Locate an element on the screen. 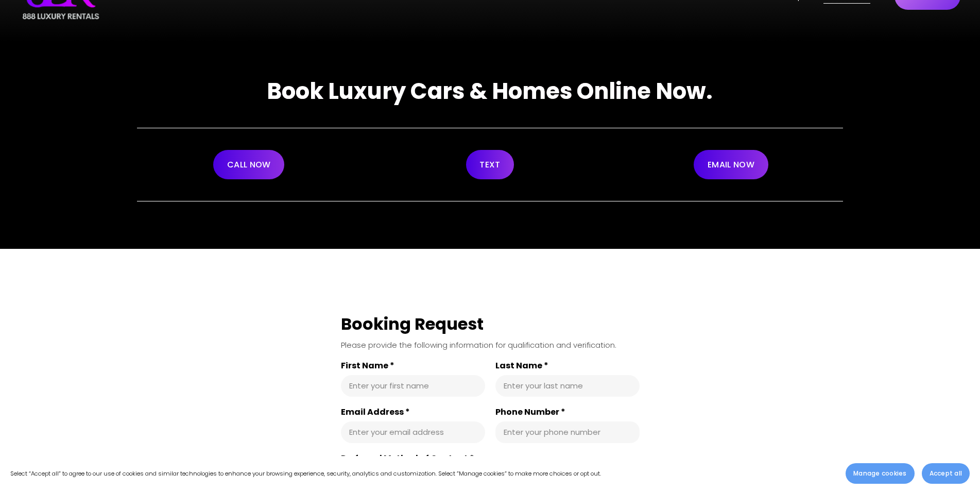 Image resolution: width=980 pixels, height=491 pixels. div: Preferred Method of Contact * is located at coordinates (490, 458).